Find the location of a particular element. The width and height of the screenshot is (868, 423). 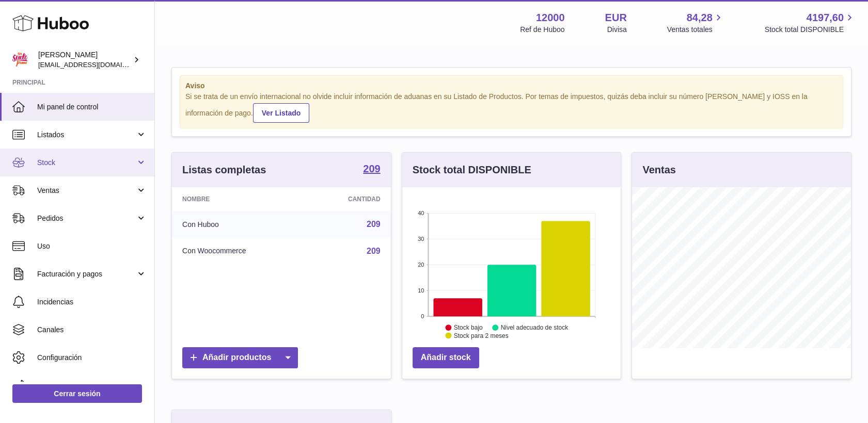

th: Cantidad is located at coordinates (348, 200).